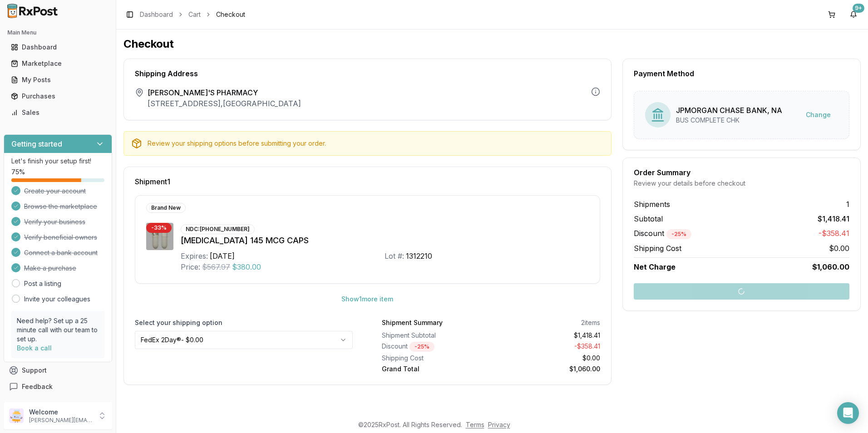 The image size is (868, 433). Describe the element at coordinates (649, 219) in the screenshot. I see `span: Subtotal` at that location.